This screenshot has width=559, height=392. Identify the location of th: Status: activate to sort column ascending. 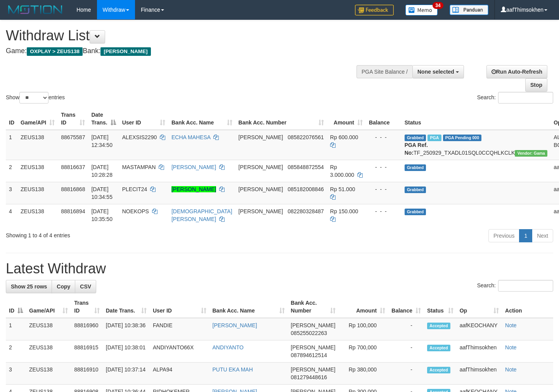
(440, 306).